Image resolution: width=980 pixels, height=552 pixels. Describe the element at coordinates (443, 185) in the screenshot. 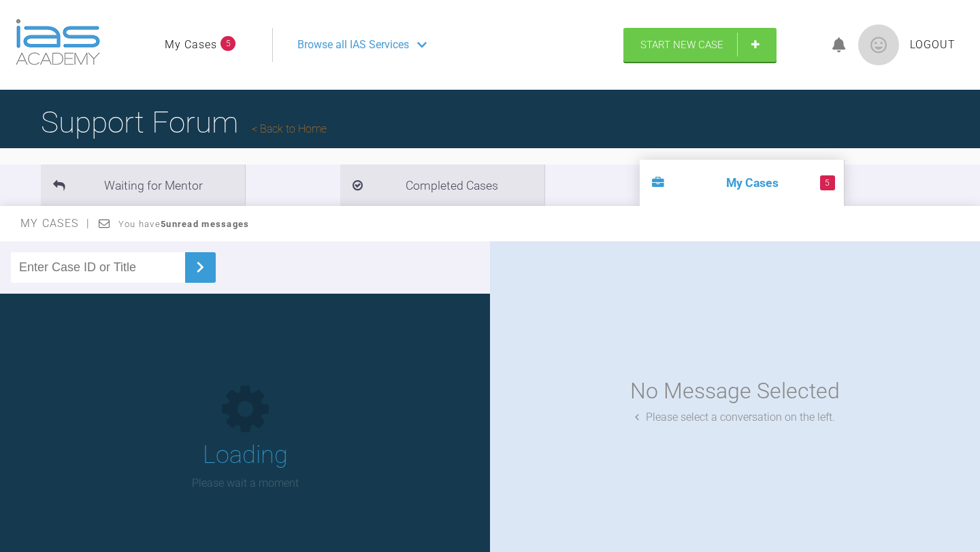

I see `li: Completed Cases` at that location.